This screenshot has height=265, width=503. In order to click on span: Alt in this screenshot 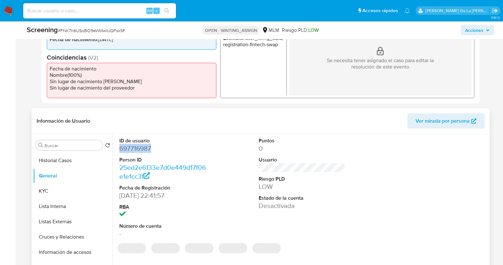, I will do `click(149, 10)`.